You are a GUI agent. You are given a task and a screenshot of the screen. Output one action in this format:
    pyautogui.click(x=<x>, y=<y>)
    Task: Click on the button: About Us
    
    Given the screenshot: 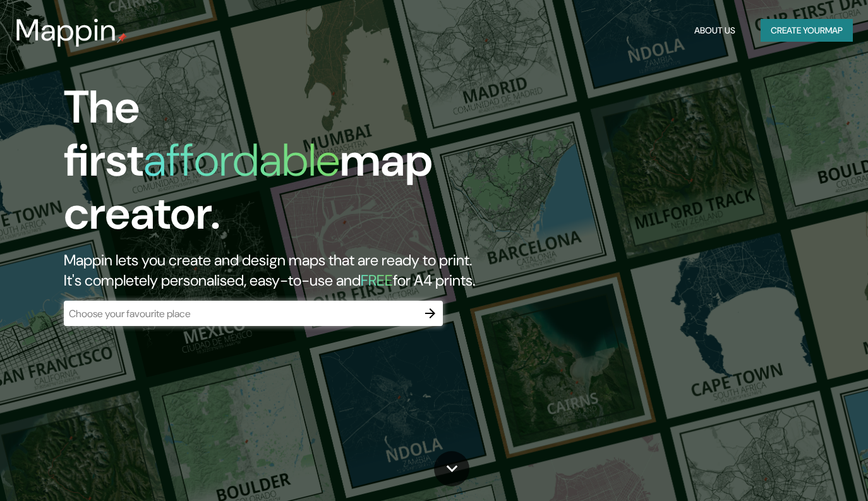 What is the action you would take?
    pyautogui.click(x=714, y=30)
    